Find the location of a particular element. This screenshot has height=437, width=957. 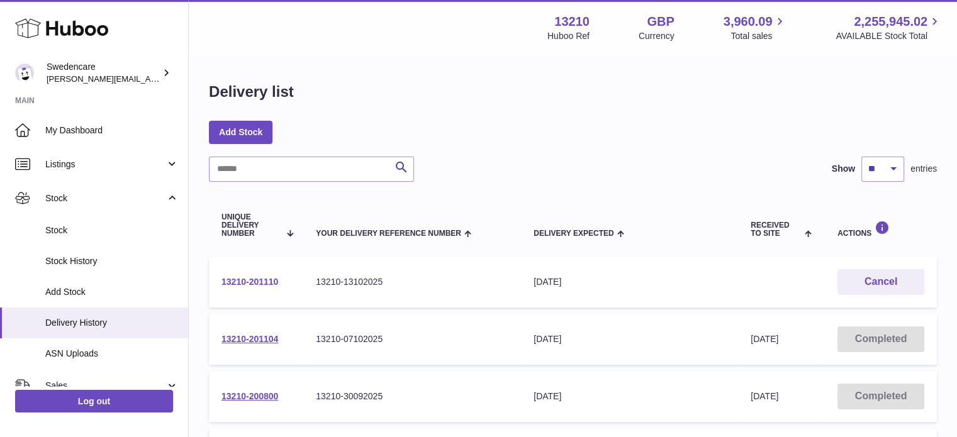

label: Show is located at coordinates (843, 169).